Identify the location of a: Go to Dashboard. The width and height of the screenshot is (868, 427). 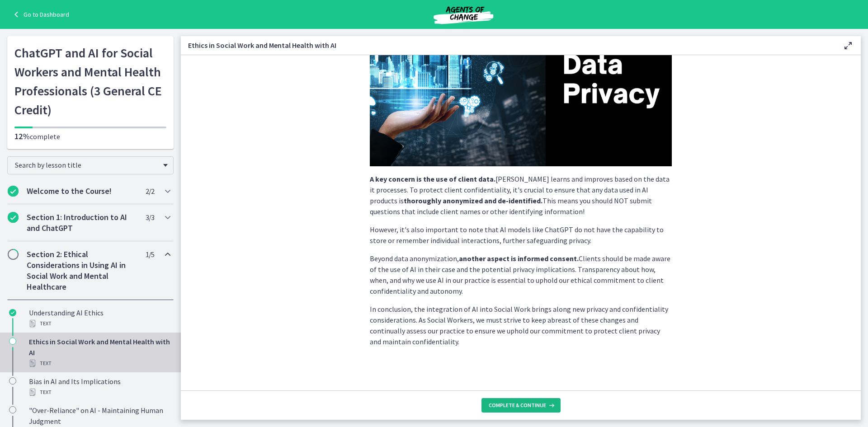
(40, 14).